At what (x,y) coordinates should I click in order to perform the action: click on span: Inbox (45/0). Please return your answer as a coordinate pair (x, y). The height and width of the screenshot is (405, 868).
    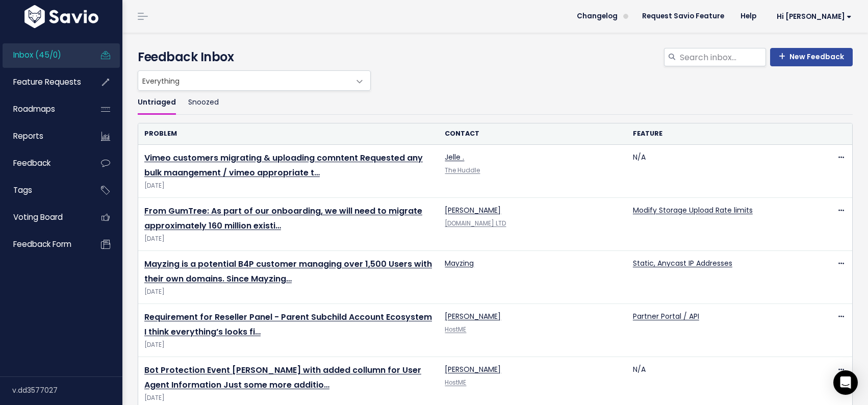
    Looking at the image, I should click on (37, 54).